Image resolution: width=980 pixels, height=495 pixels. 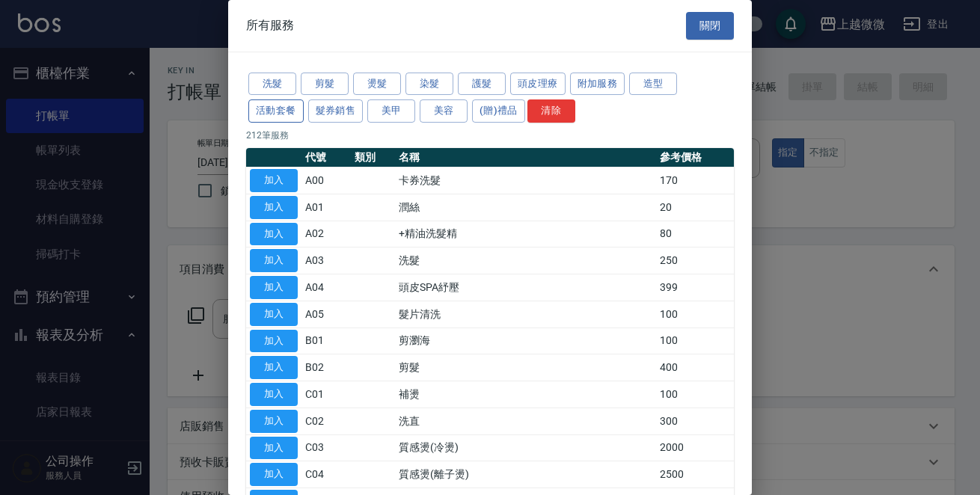 What do you see at coordinates (324, 84) in the screenshot?
I see `button: 剪髮` at bounding box center [324, 84].